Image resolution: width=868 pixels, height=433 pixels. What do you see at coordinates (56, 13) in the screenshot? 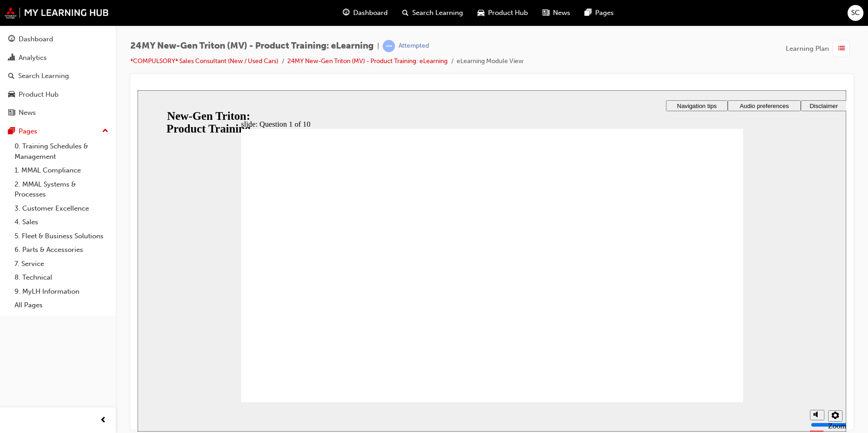
I see `img: mmal` at bounding box center [56, 13].